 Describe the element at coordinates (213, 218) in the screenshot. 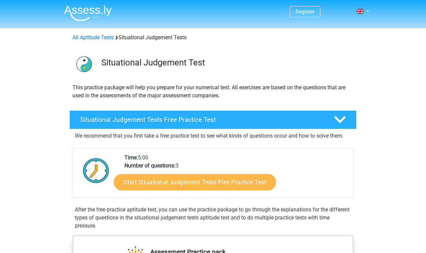

I see `div: After the free practice aptitude test, you can use the practice package to go through the explana...` at that location.